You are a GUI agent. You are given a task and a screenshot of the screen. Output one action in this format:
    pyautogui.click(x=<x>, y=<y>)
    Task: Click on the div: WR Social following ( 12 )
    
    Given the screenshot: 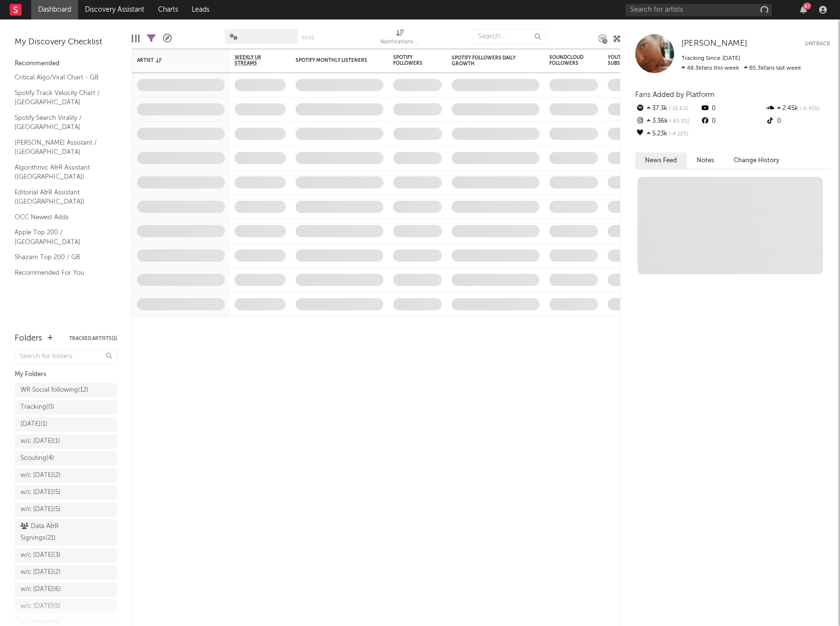 What is the action you would take?
    pyautogui.click(x=54, y=390)
    